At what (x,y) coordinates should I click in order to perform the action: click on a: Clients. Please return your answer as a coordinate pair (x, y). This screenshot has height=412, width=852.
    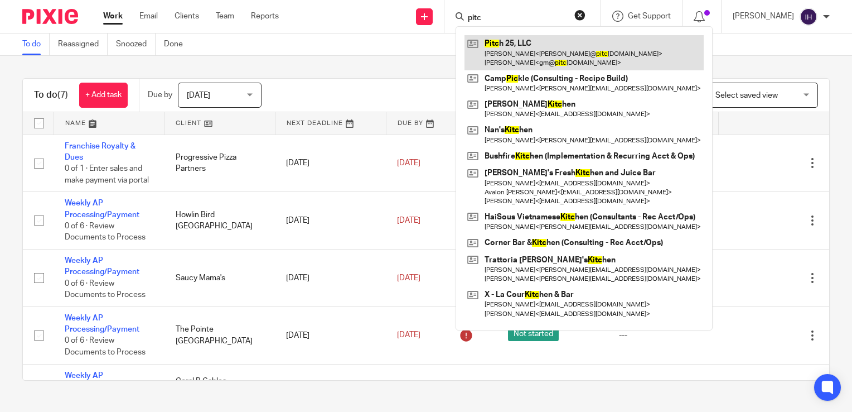
    Looking at the image, I should click on (187, 16).